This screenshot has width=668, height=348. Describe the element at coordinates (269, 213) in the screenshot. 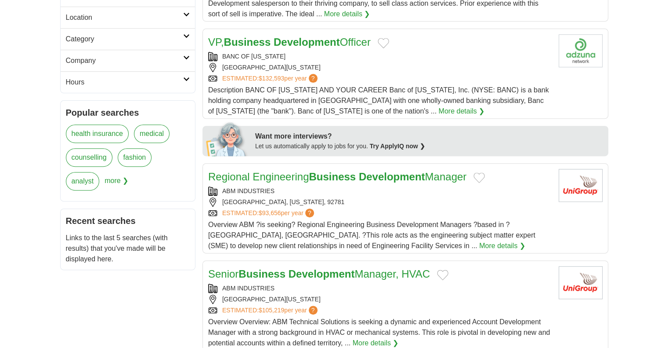

I see `a: ESTIMATED:$93,656per year?` at that location.